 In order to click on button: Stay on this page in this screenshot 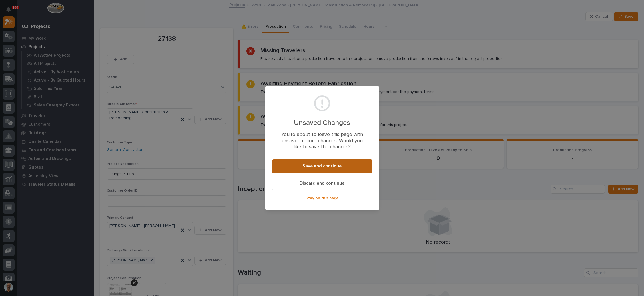, I will do `click(322, 198)`.